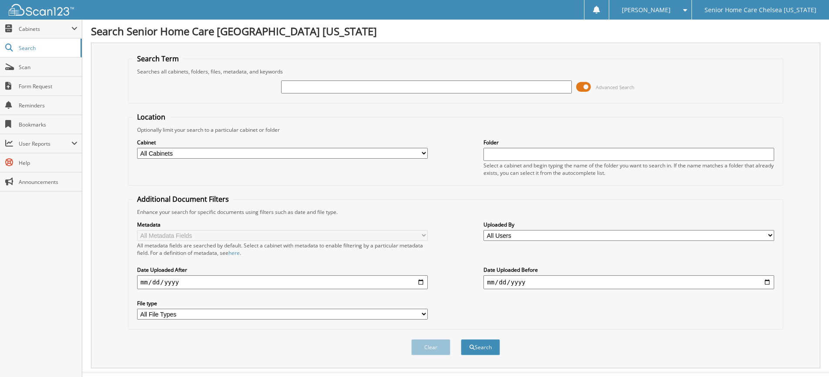 The width and height of the screenshot is (829, 377). What do you see at coordinates (45, 29) in the screenshot?
I see `span: Cabinets` at bounding box center [45, 29].